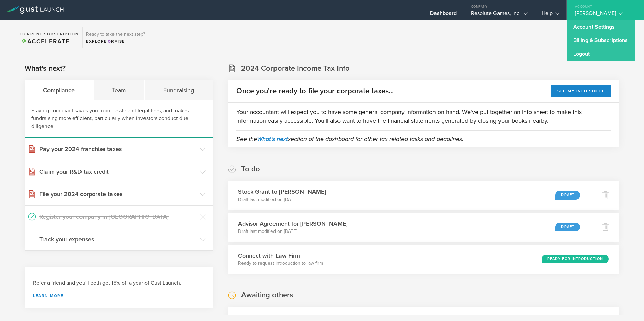 This screenshot has width=644, height=321. I want to click on em: See the section of the dashboard for other tax related tasks and deadlines., so click(349, 139).